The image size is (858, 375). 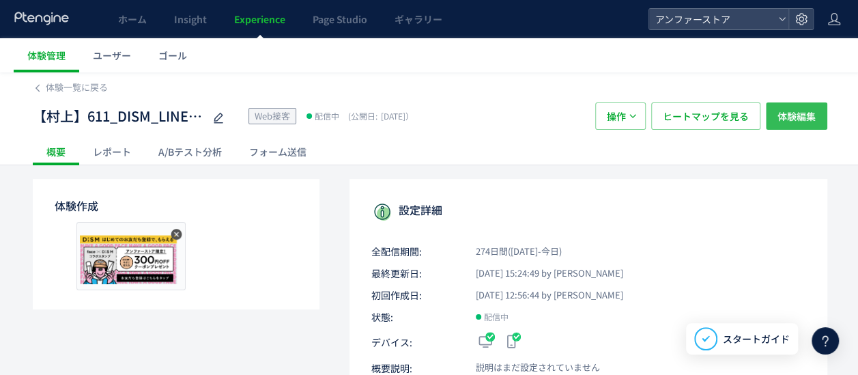 I want to click on span: 操作, so click(x=616, y=116).